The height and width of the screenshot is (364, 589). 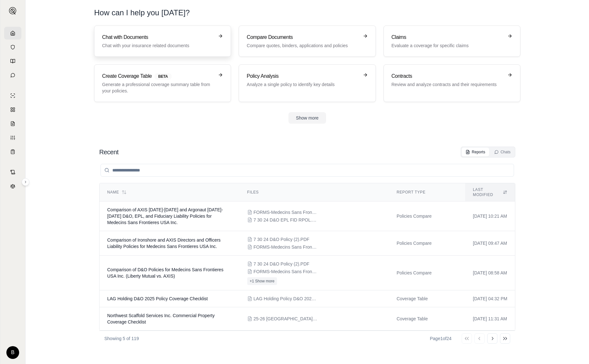 I want to click on span: 7 30 24 D&O EPL FID RPOL.PDF, so click(x=286, y=220).